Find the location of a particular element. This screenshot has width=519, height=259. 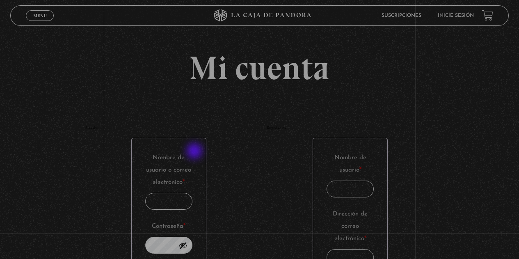

a: Inicie sesión is located at coordinates (456, 16).